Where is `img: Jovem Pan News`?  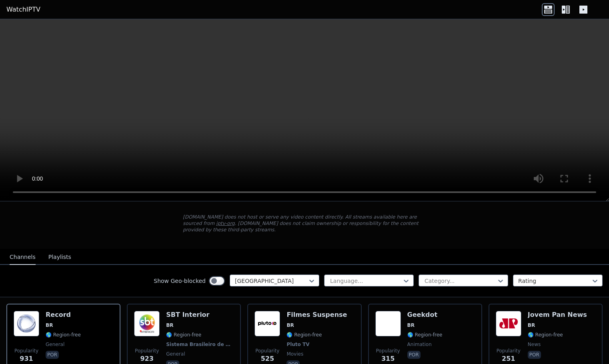
img: Jovem Pan News is located at coordinates (508, 324).